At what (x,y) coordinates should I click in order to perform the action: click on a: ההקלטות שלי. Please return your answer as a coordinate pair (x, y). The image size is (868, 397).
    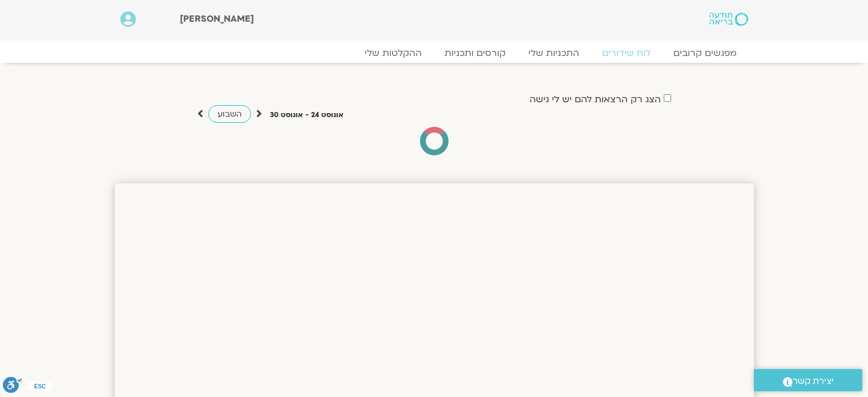
    Looking at the image, I should click on (393, 53).